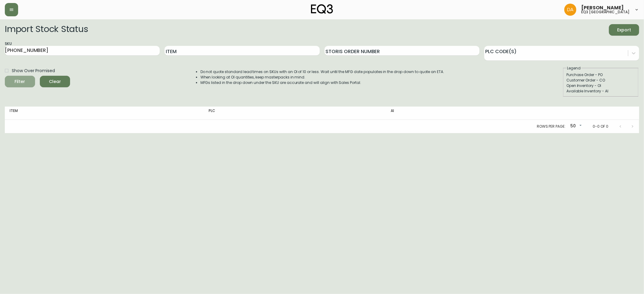 Image resolution: width=644 pixels, height=294 pixels. Describe the element at coordinates (20, 81) in the screenshot. I see `button: Filter` at that location.